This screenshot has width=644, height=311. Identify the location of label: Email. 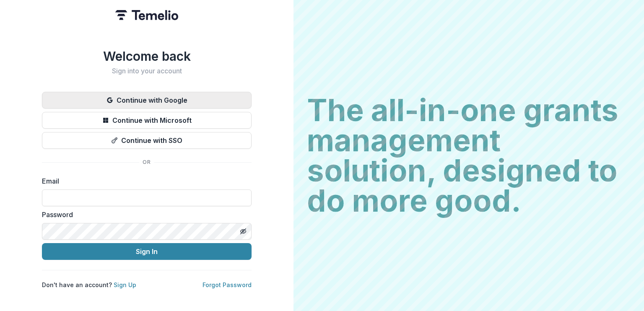
(144, 181).